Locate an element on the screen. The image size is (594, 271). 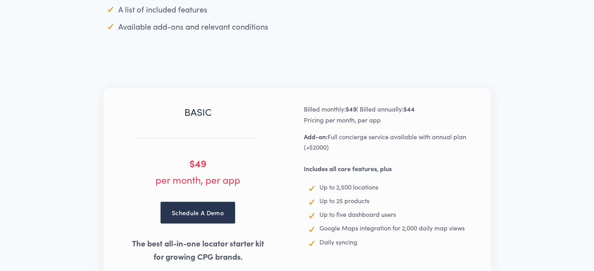
span: A list of included features is located at coordinates (163, 9).